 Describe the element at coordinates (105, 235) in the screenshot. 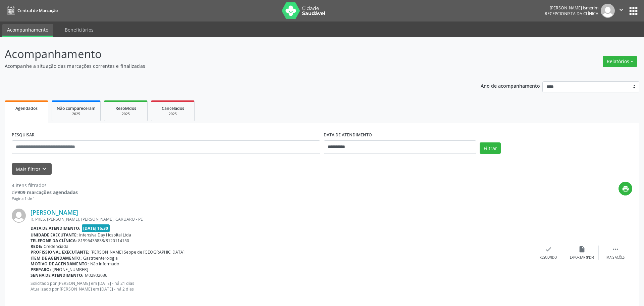

I see `span: Intensiva Day Hospital Ltda` at that location.